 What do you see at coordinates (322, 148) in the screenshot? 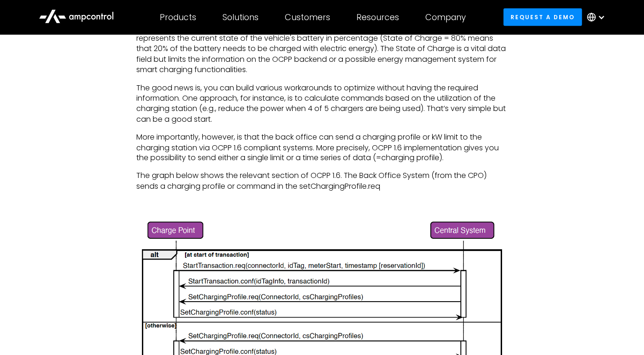
I see `p: More importantly, however, is that the back office can send a charging profile or kW limit to the...` at bounding box center [322, 148].